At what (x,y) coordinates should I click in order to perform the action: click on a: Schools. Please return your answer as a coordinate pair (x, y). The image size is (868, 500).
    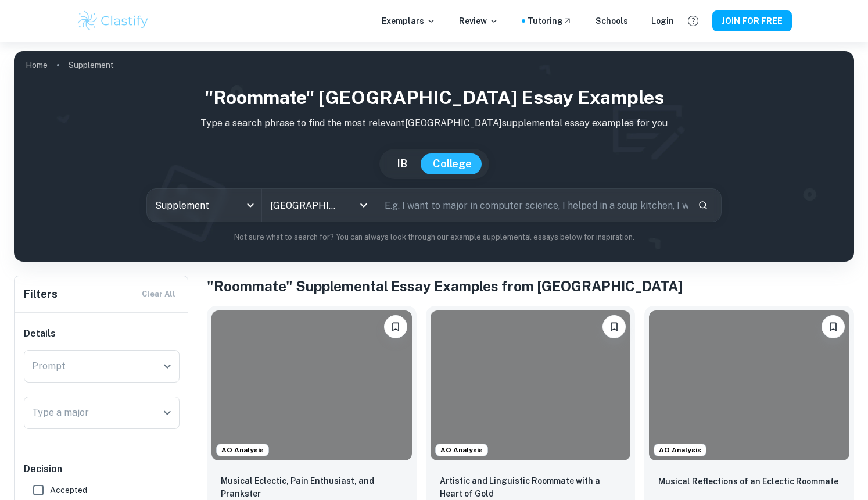
    Looking at the image, I should click on (612, 21).